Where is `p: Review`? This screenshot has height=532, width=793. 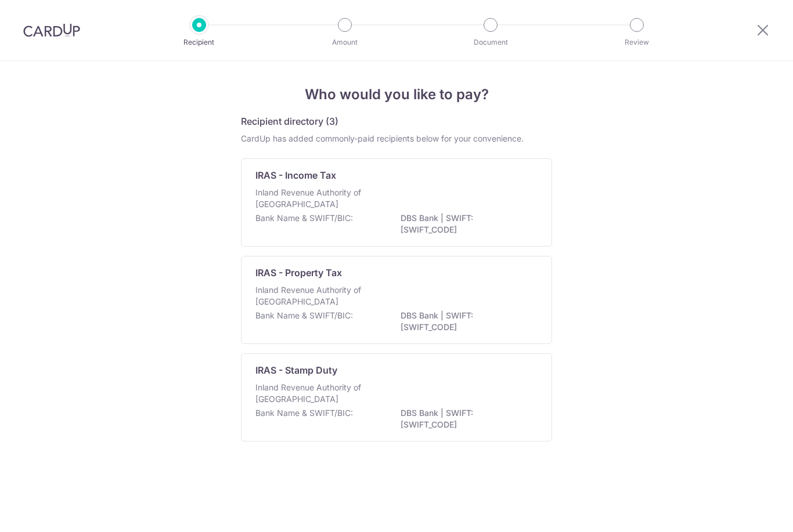 p: Review is located at coordinates (636, 43).